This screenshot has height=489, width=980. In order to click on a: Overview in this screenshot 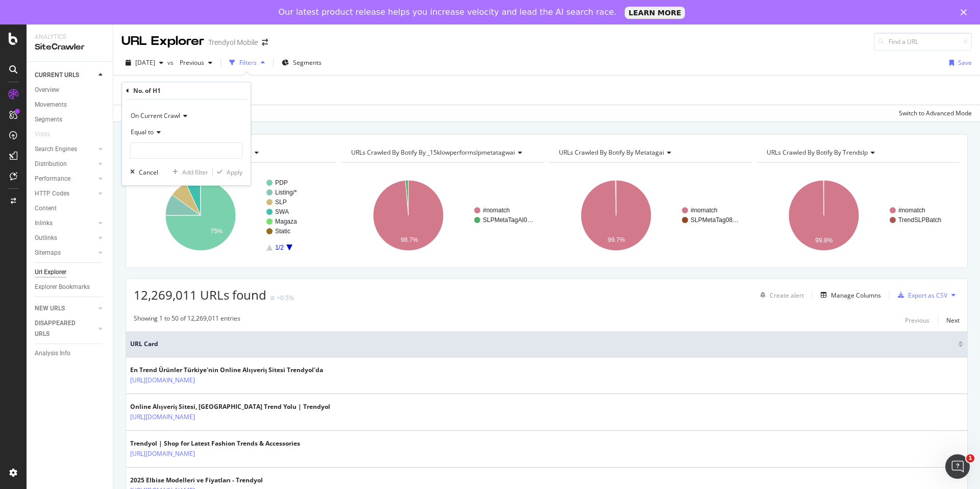, I will do `click(70, 90)`.